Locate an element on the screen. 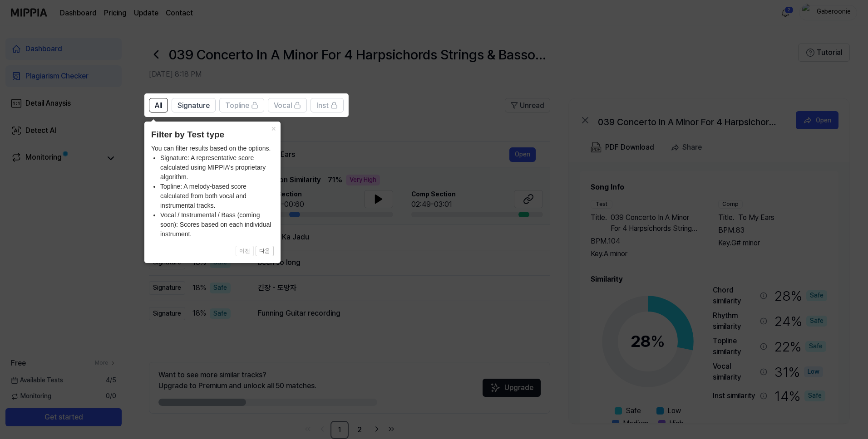 The height and width of the screenshot is (439, 868). button: Close is located at coordinates (273, 128).